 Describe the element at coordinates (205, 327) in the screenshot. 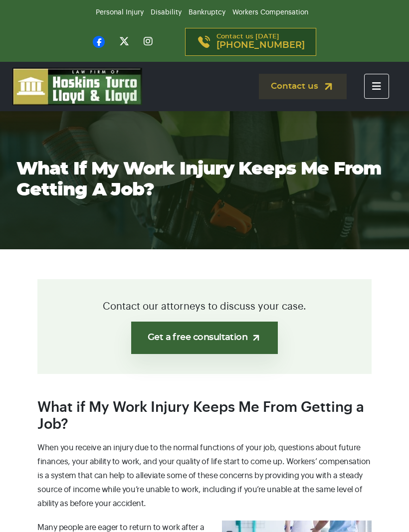

I see `div: Contact our attorneys to discuss your case.` at that location.